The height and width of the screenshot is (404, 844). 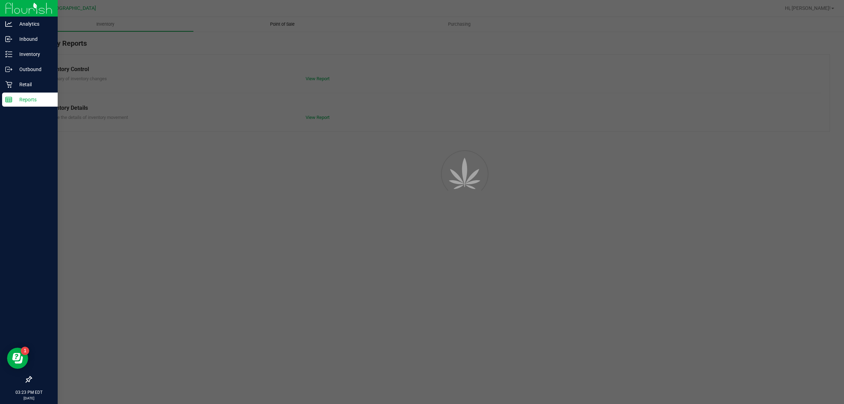 I want to click on span: 1, so click(x=4, y=4).